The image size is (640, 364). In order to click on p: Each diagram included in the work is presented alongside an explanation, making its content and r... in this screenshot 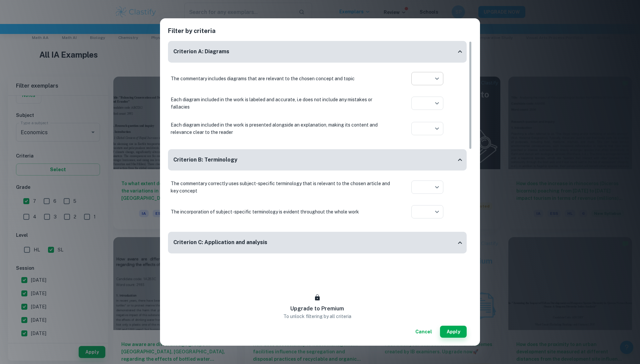, I will do `click(280, 128)`.